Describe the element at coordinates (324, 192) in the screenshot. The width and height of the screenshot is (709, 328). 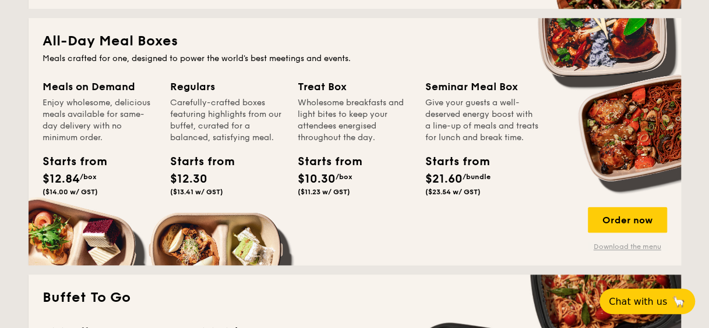
I see `span: ($11.23 w/ GST)` at that location.